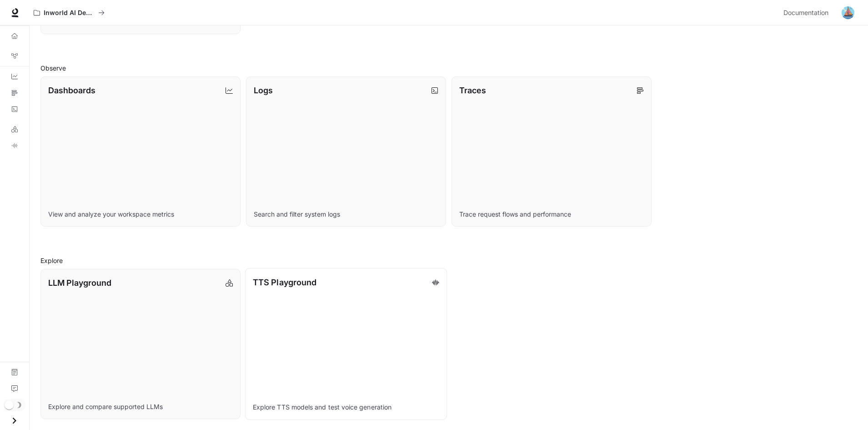 The height and width of the screenshot is (430, 868). What do you see at coordinates (15, 56) in the screenshot?
I see `a: Graph Registry` at bounding box center [15, 56].